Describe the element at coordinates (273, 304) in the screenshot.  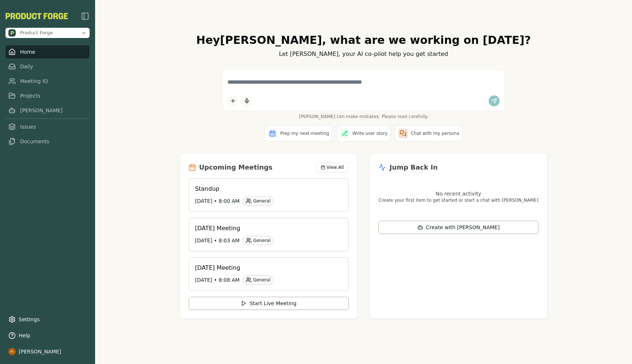
I see `span: Start Live Meeting` at that location.